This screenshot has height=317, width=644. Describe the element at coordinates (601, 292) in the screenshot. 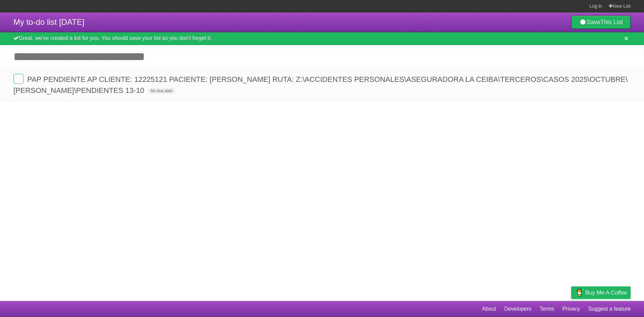

I see `a: Buy me a coffee` at that location.